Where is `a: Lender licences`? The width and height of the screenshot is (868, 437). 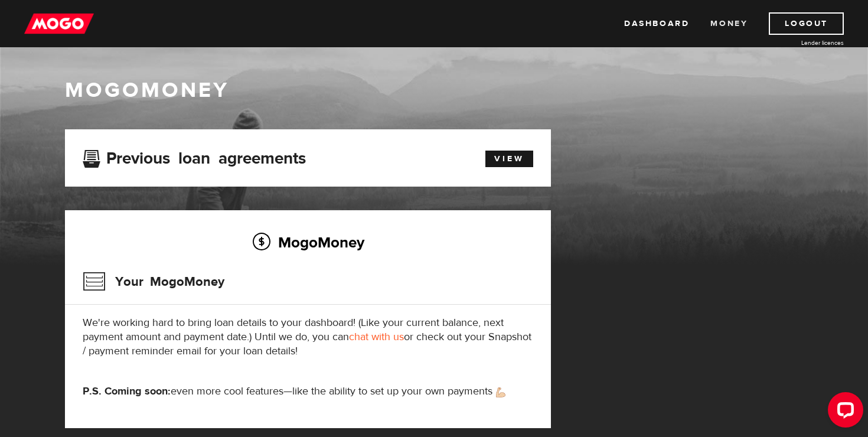 a: Lender licences is located at coordinates (800, 43).